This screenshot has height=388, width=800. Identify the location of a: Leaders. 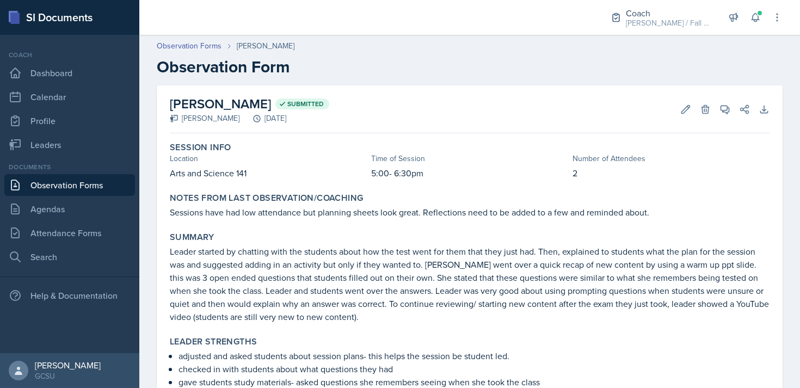
(70, 145).